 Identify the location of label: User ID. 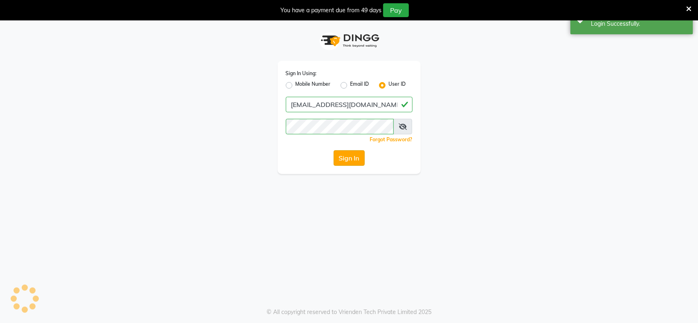
(397, 85).